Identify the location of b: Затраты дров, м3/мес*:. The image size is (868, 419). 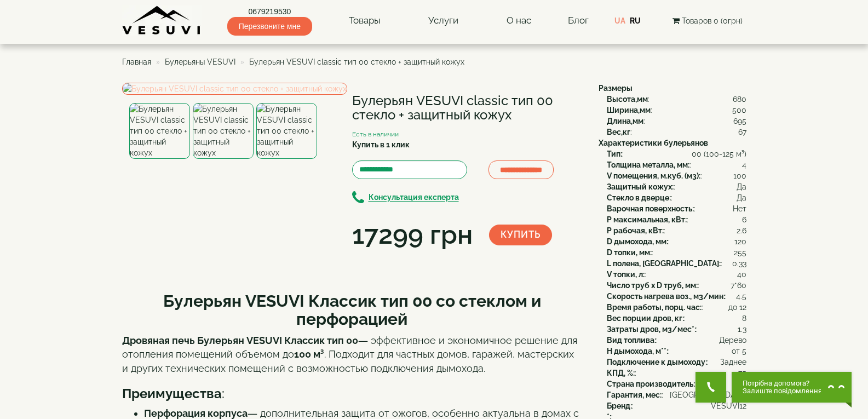
(651, 329).